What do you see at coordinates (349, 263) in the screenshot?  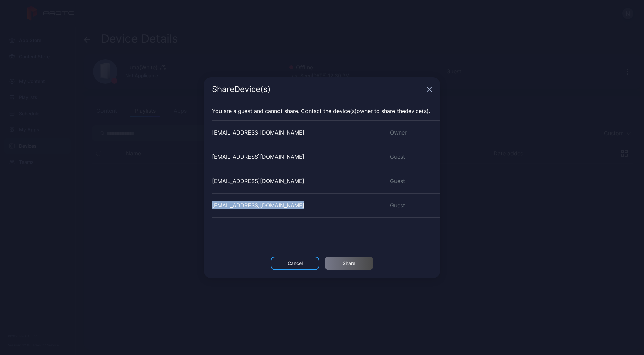 I see `div: Share` at bounding box center [349, 263].